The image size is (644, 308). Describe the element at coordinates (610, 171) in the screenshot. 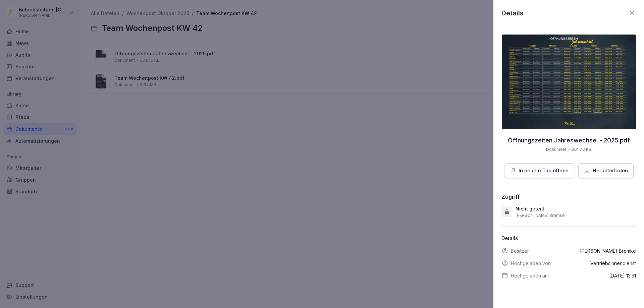

I see `p: Herunterladen` at that location.